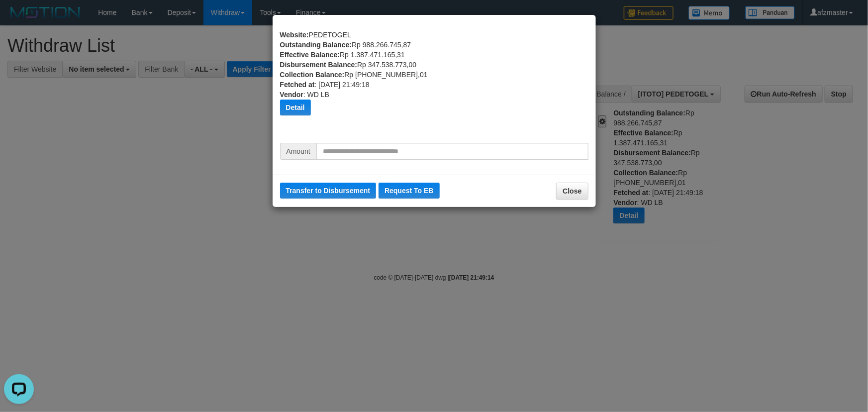 This screenshot has width=868, height=412. I want to click on b: Outstanding Balance:, so click(316, 45).